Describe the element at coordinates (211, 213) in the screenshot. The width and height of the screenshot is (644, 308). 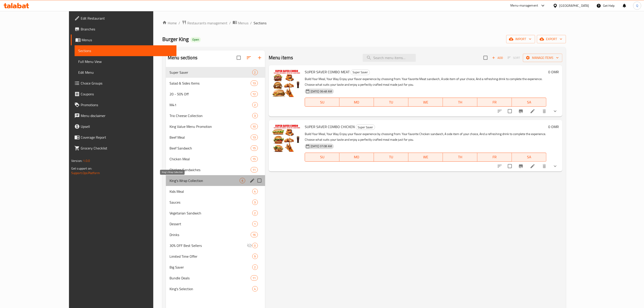
I see `span: Vegetarian Sandwich` at that location.